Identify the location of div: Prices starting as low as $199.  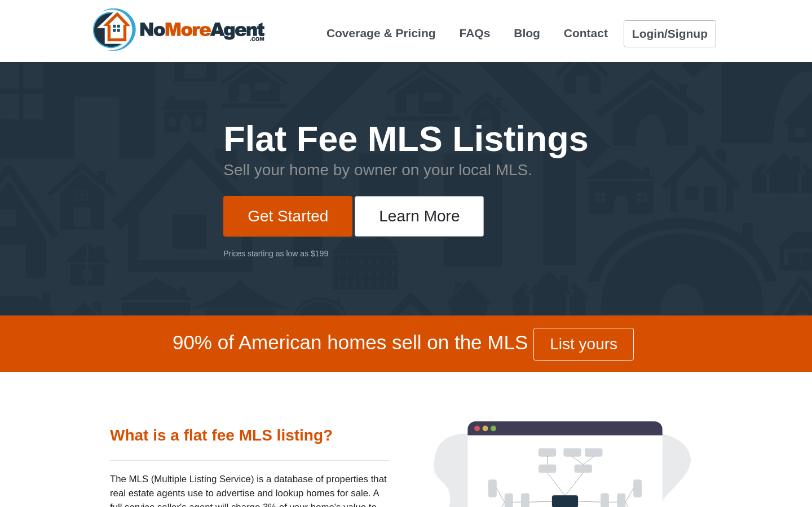
(406, 254).